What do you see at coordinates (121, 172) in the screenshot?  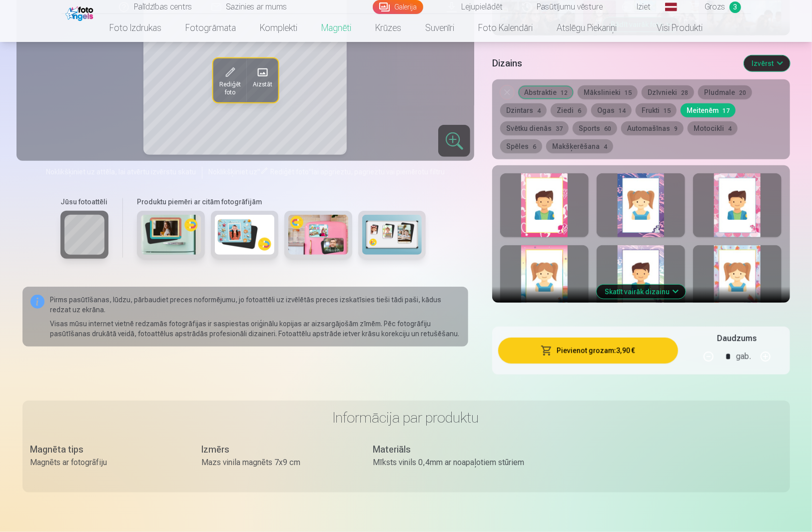 I see `span: Noklikšķiniet uz attēla, lai atvērtu izvērstu skatu` at bounding box center [121, 172].